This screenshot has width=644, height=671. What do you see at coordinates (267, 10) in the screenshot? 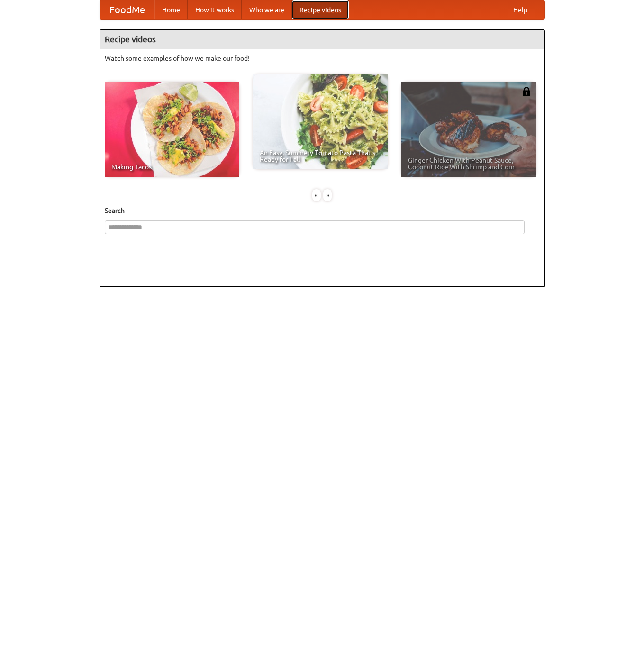
I see `a: Who we are` at bounding box center [267, 10].